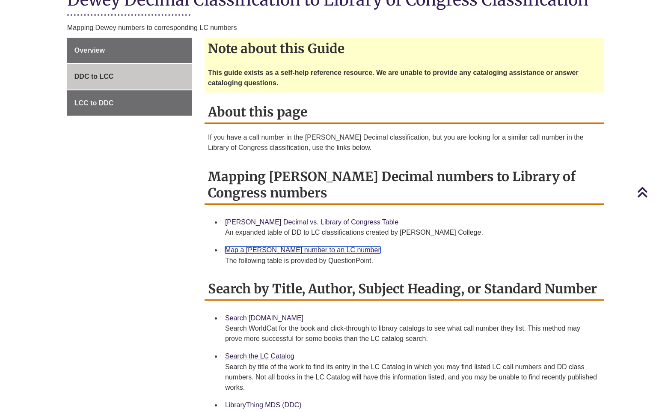 The image size is (671, 412). Describe the element at coordinates (94, 76) in the screenshot. I see `span: DDC to LCC` at that location.